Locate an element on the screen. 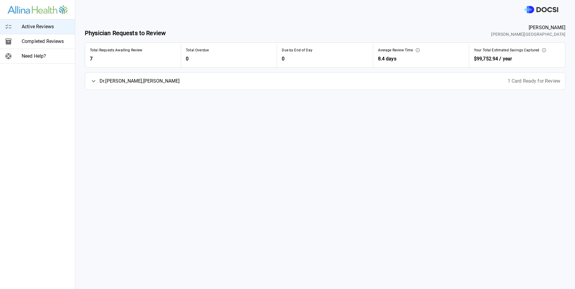 This screenshot has width=575, height=289. span: 1 Card Ready for Review is located at coordinates (534, 81).